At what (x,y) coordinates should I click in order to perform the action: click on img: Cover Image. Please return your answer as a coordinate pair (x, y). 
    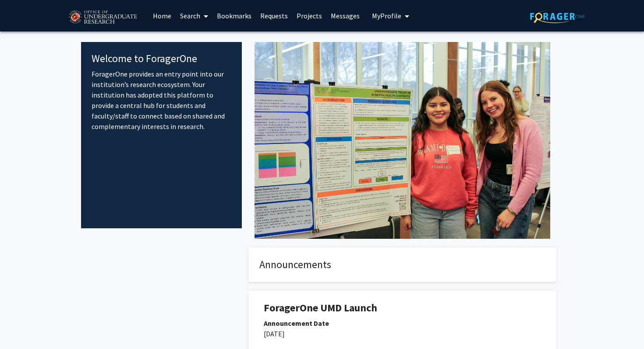
    Looking at the image, I should click on (402, 141).